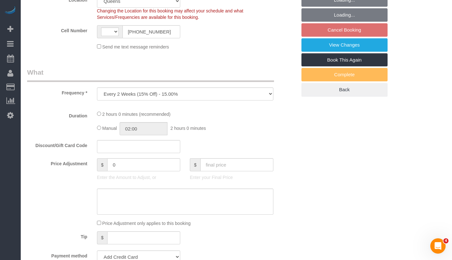 This screenshot has width=452, height=260. I want to click on input: final price, so click(237, 165).